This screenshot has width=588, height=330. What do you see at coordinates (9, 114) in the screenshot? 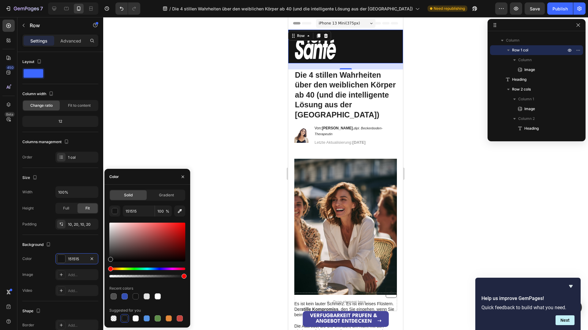
I see `div: Beta` at bounding box center [9, 114].